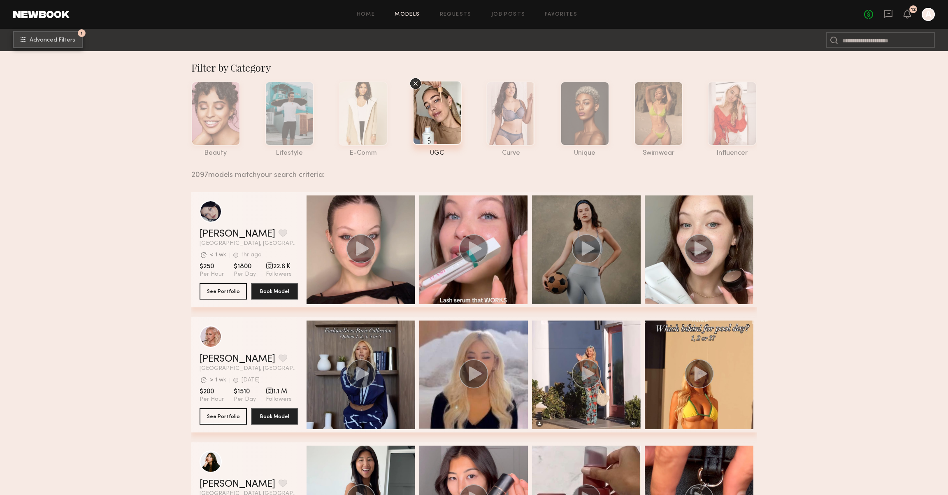 The image size is (948, 495). Describe the element at coordinates (407, 14) in the screenshot. I see `a: Models` at that location.